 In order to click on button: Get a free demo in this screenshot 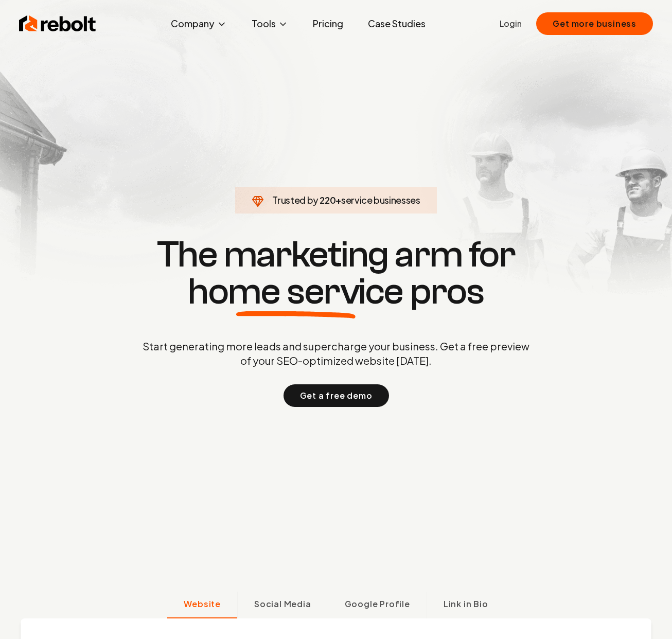, I will do `click(336, 395)`.